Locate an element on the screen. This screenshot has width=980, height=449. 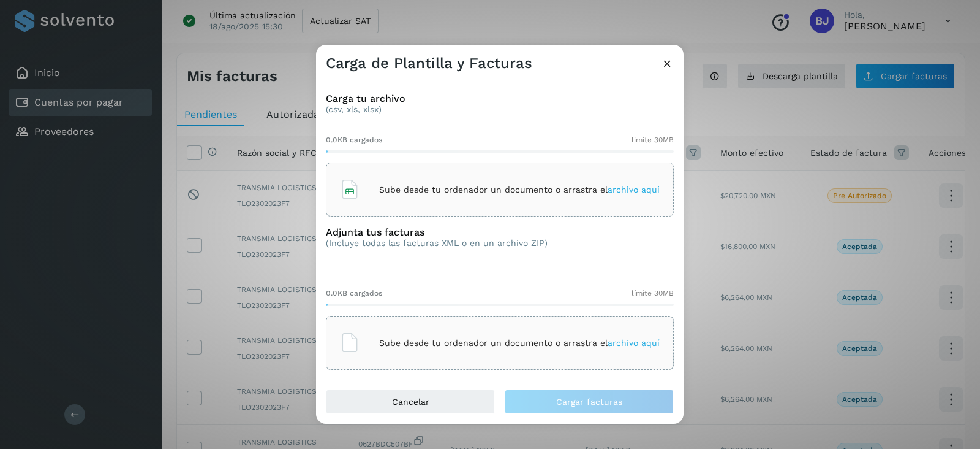
h3: Carga tu archivo is located at coordinates (500, 98).